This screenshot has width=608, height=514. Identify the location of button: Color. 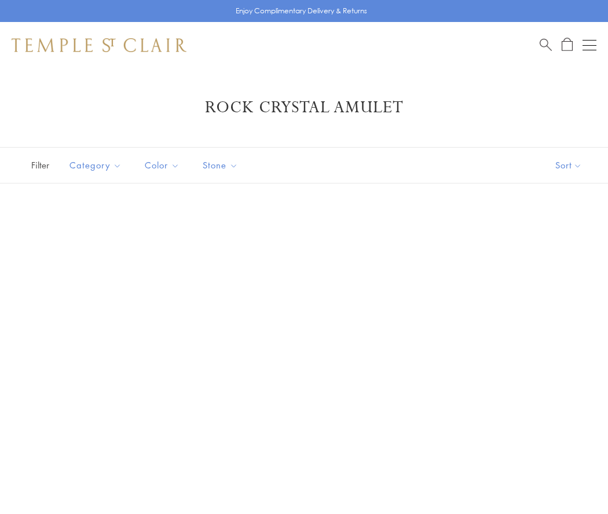
(162, 165).